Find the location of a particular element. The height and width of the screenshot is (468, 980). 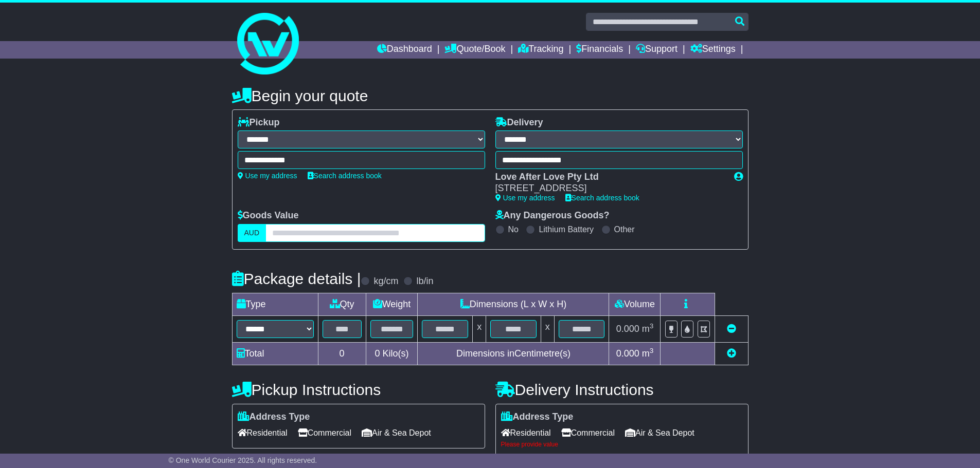

div: Please provide value is located at coordinates (622, 445).